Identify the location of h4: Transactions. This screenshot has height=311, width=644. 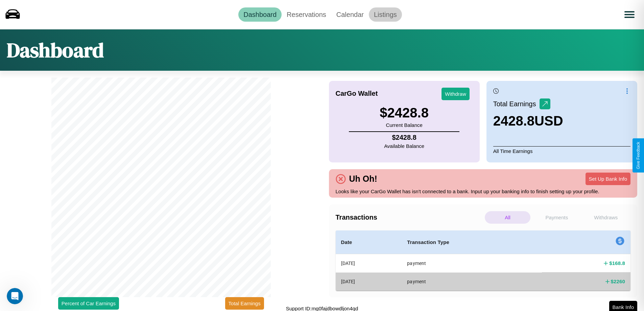
(409, 218).